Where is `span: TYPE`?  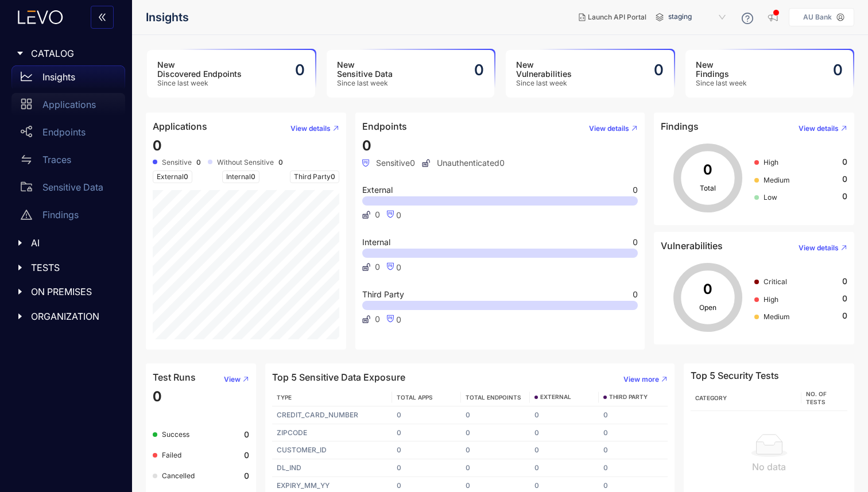 span: TYPE is located at coordinates (284, 397).